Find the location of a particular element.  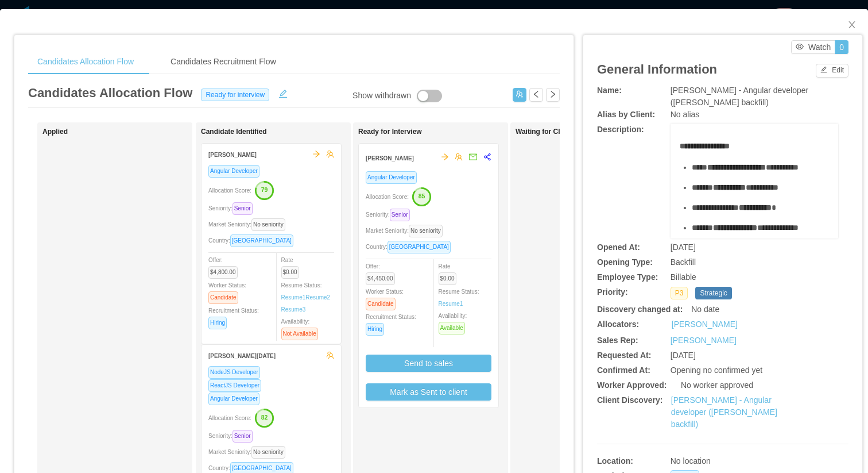

button: Close is located at coordinates (852, 25).